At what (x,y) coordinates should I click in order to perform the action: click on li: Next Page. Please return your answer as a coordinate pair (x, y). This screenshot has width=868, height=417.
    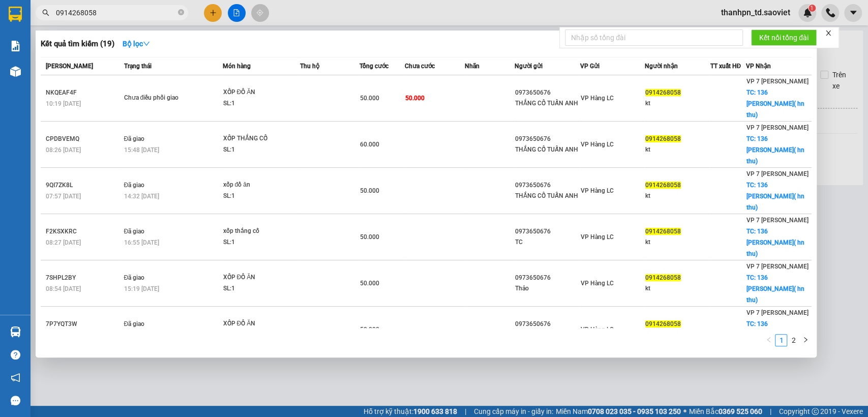
    Looking at the image, I should click on (806, 341).